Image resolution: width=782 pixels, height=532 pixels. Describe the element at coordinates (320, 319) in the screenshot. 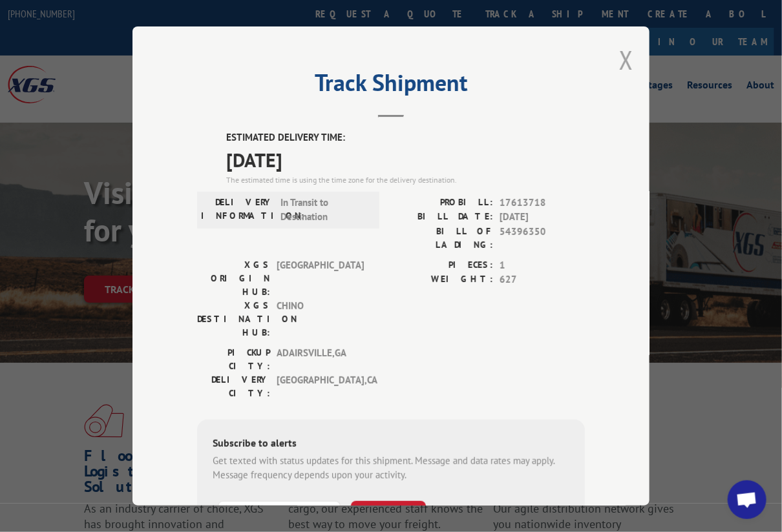

I see `span: CHINO` at that location.